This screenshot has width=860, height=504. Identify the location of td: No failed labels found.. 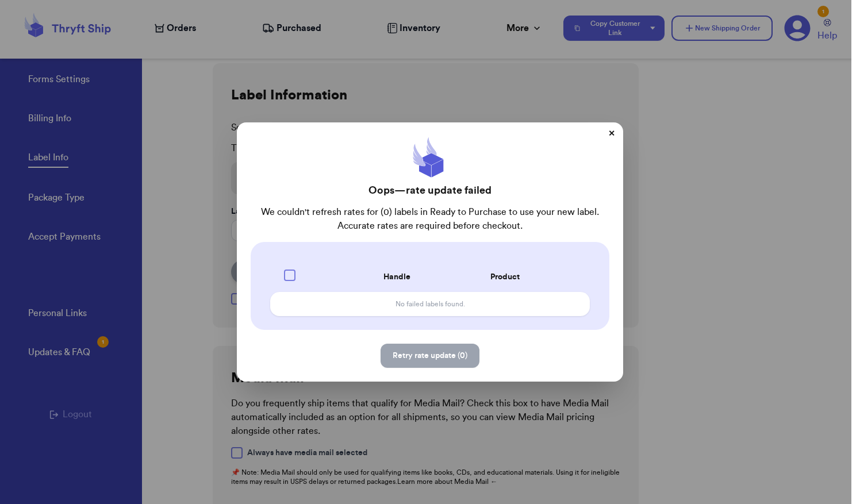
(430, 304).